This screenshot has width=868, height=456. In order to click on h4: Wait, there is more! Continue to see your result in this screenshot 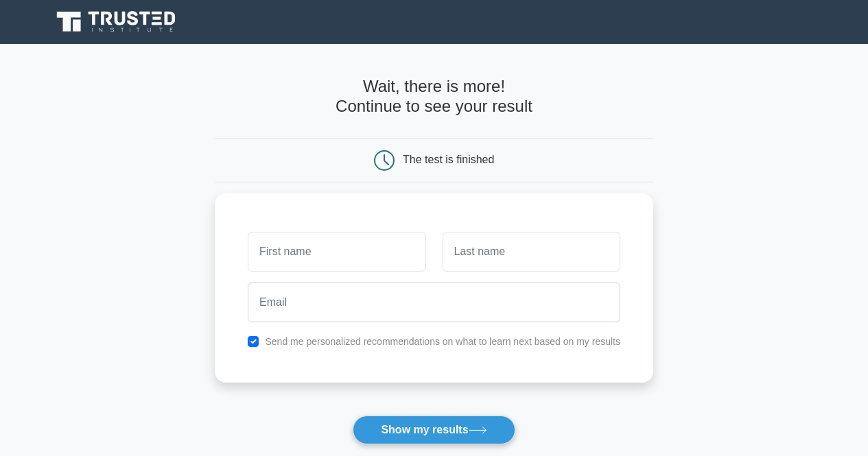, I will do `click(434, 97)`.